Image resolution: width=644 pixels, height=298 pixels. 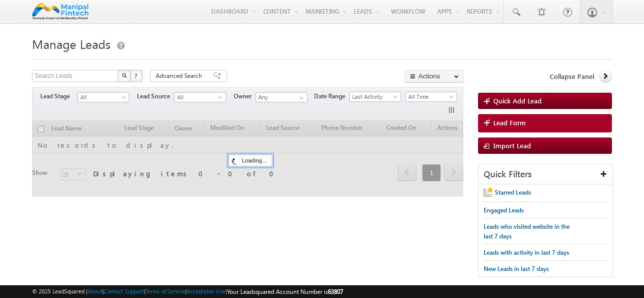 What do you see at coordinates (187, 292) in the screenshot?
I see `span: © 2025 LeadSquared | | | | |` at bounding box center [187, 292].